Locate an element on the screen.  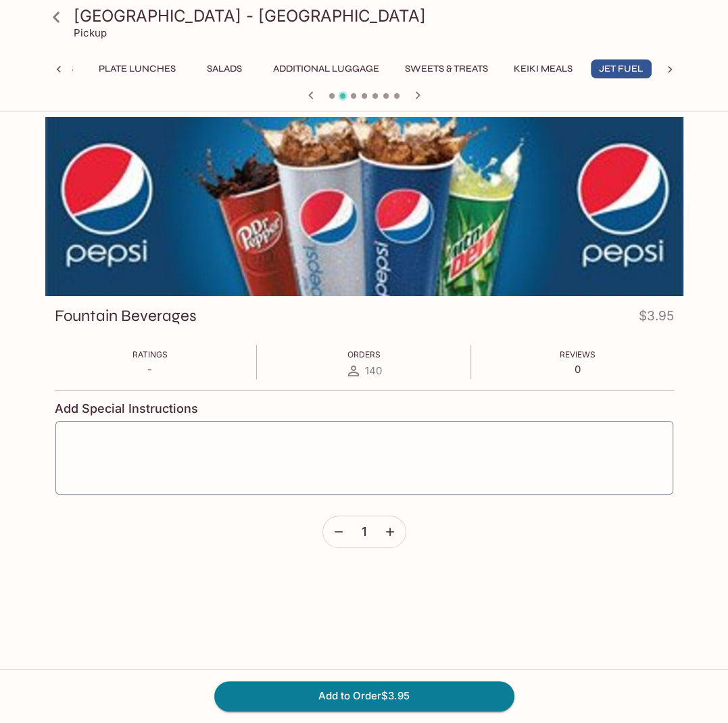
p: Pickup is located at coordinates (90, 32).